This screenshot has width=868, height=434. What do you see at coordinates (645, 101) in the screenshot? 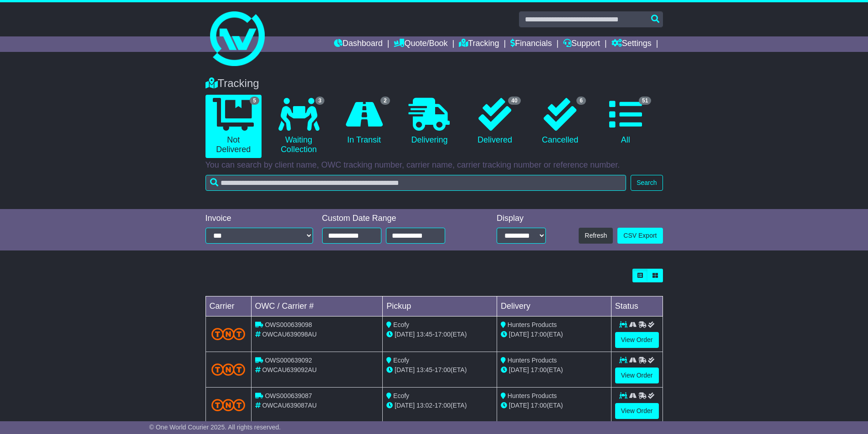
I see `span: 51` at bounding box center [645, 101].